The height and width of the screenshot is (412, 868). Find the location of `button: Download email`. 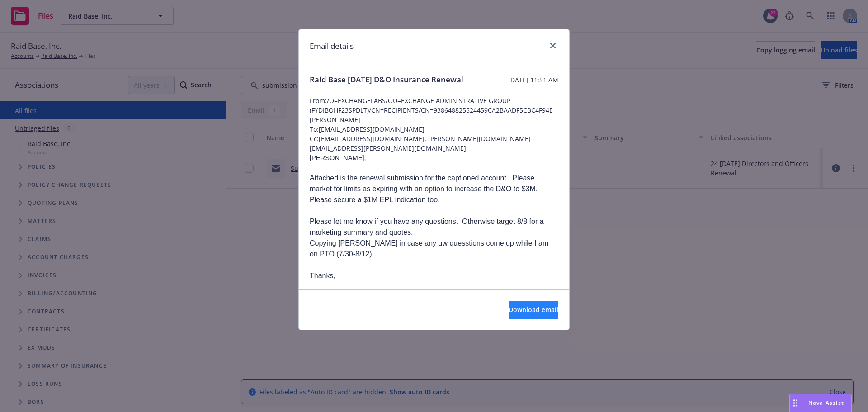

button: Download email is located at coordinates (533, 309).